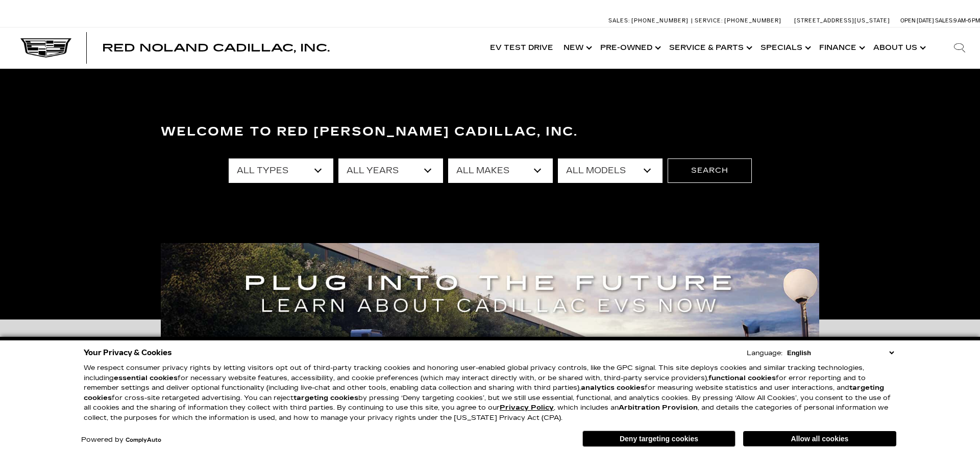 The image size is (980, 454). Describe the element at coordinates (216, 48) in the screenshot. I see `span: Red Noland Cadillac, Inc.` at that location.